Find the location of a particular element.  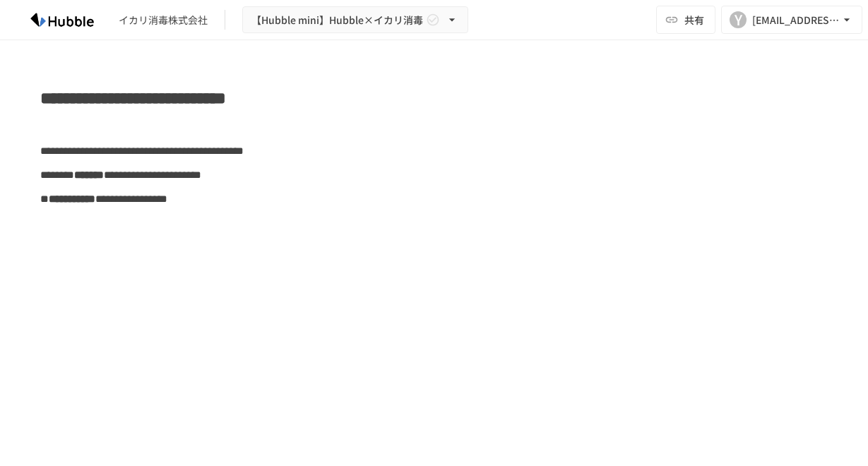

button: 共有 is located at coordinates (686, 20).